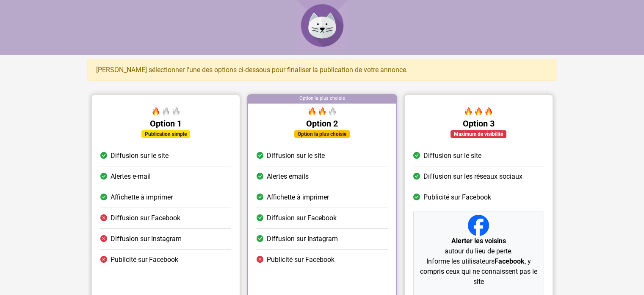  What do you see at coordinates (479, 134) in the screenshot?
I see `div: Maximum de visibilité` at bounding box center [479, 134].